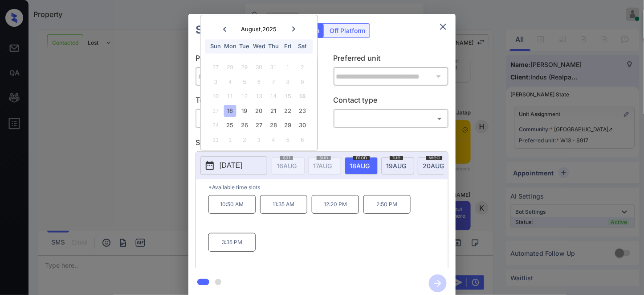 This screenshot has height=295, width=644. What do you see at coordinates (288, 82) in the screenshot?
I see `div: Not available Friday, August 8th, 2025` at bounding box center [288, 82].